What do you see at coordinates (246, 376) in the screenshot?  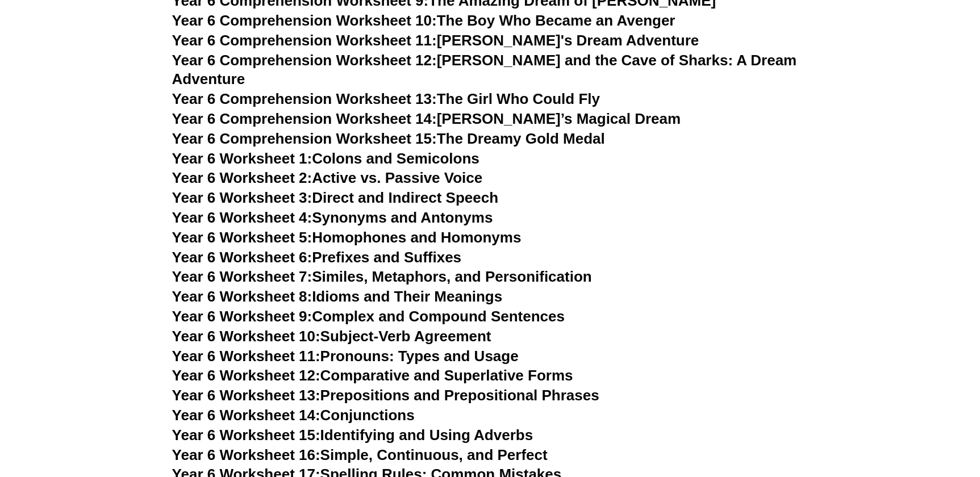 I see `span: Year 6 Worksheet 12:` at bounding box center [246, 376].